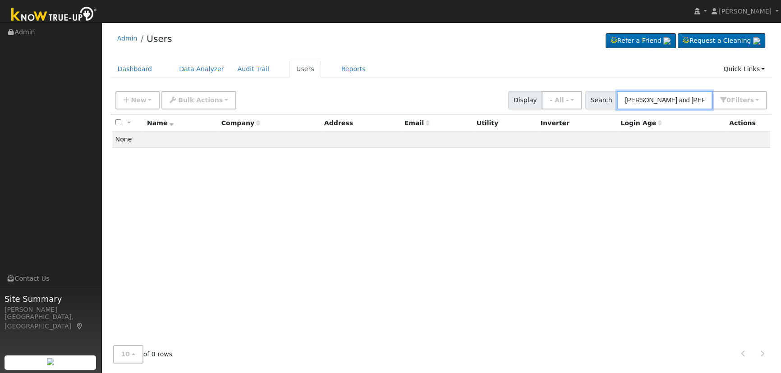  I want to click on a: Map, so click(80, 326).